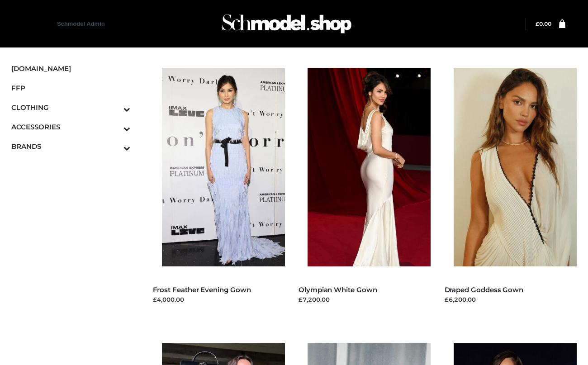 The width and height of the screenshot is (588, 365). Describe the element at coordinates (70, 146) in the screenshot. I see `span: BRANDS` at that location.